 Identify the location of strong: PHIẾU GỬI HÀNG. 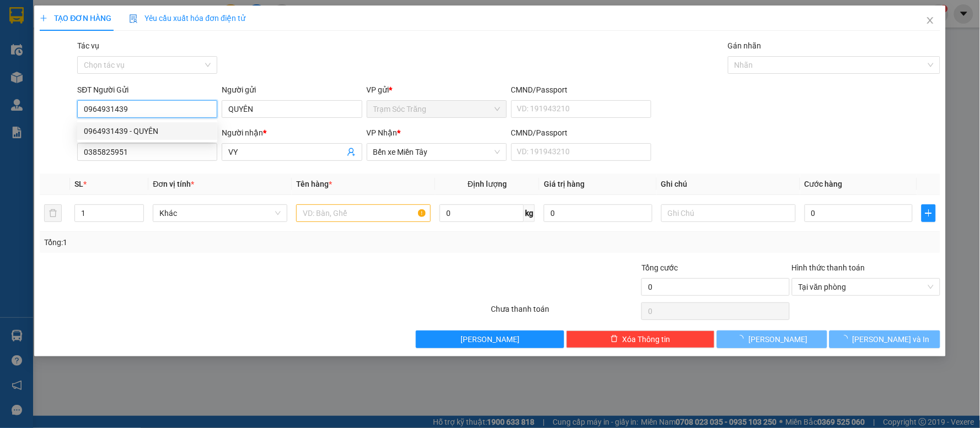
(108, 51).